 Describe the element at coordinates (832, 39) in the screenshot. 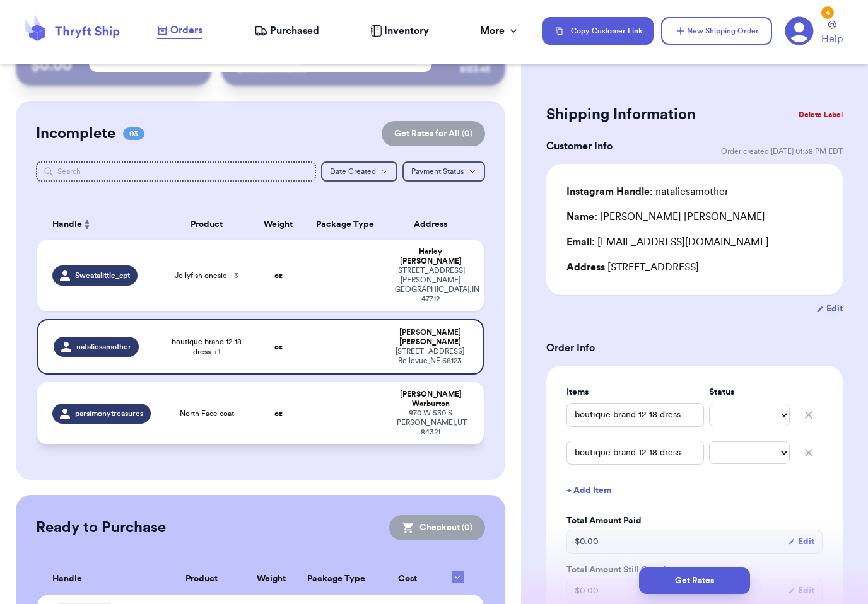

I see `span: Help` at that location.